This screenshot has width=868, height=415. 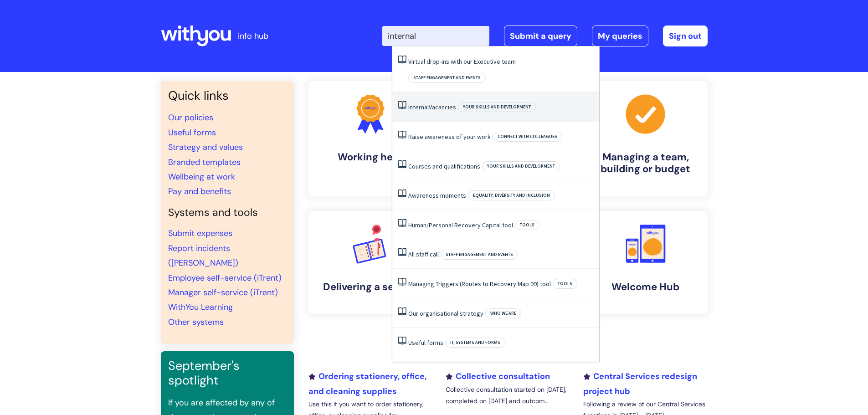 What do you see at coordinates (646, 287) in the screenshot?
I see `h4: Welcome Hub` at bounding box center [646, 287].